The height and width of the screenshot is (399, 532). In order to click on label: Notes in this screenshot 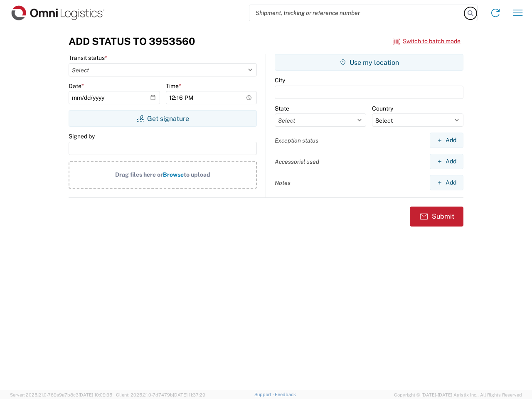, I will do `click(282, 183)`.